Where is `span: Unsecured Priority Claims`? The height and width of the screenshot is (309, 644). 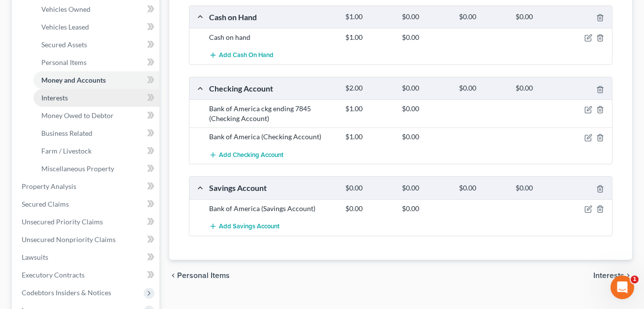 span: Unsecured Priority Claims is located at coordinates (62, 221).